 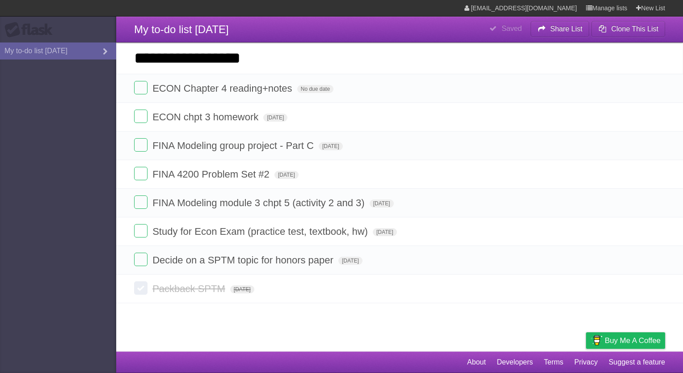 I want to click on button: Clone This List, so click(x=628, y=29).